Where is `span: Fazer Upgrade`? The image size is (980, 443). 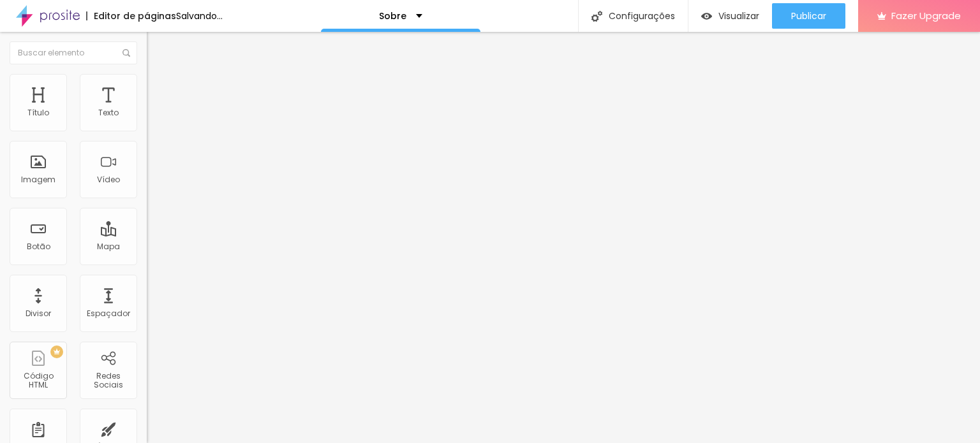
span: Fazer Upgrade is located at coordinates (926, 15).